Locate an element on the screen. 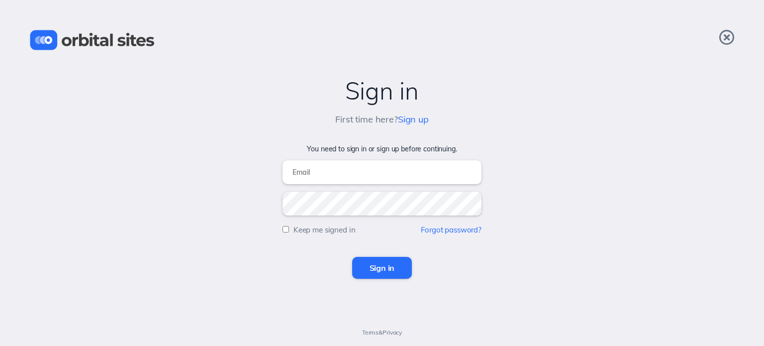 The image size is (764, 346). a: Privacy is located at coordinates (392, 332).